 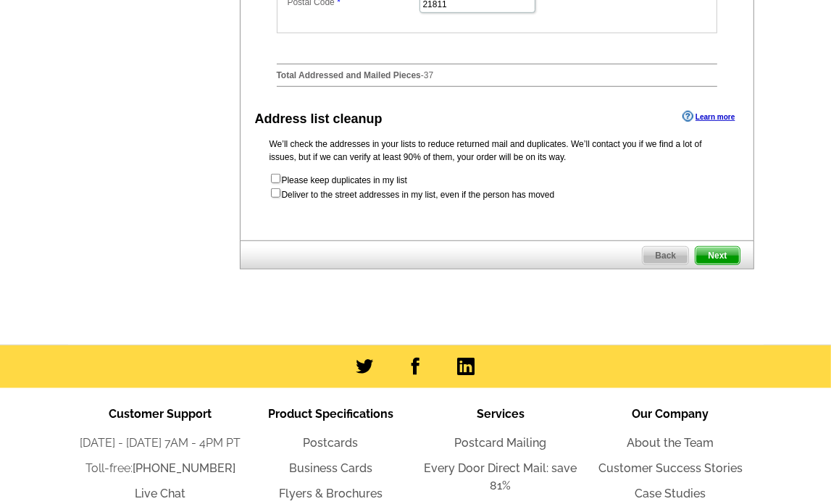 I want to click on a: Postcards, so click(x=331, y=443).